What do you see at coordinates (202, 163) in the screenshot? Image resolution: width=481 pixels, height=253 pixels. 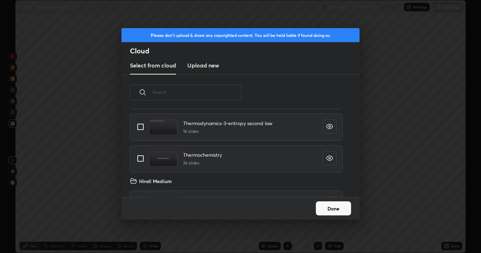 I see `h5: 26 slides` at bounding box center [202, 163].